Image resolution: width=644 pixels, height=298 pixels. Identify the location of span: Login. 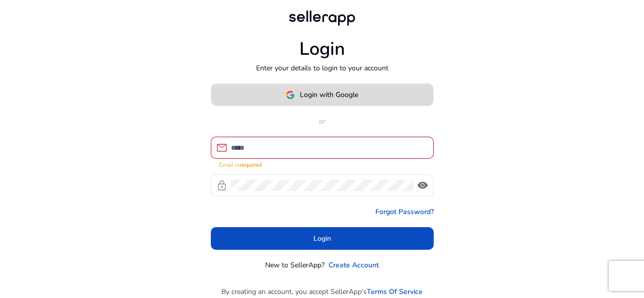
(322, 238).